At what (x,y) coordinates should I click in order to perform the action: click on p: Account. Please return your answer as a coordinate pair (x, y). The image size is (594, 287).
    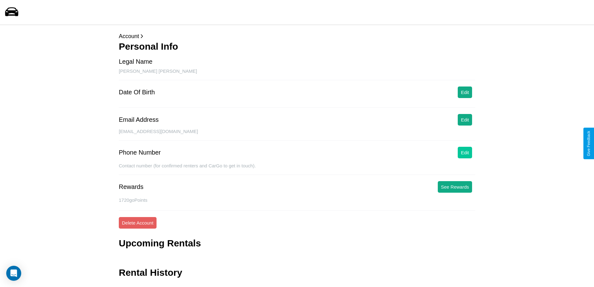
    Looking at the image, I should click on (297, 36).